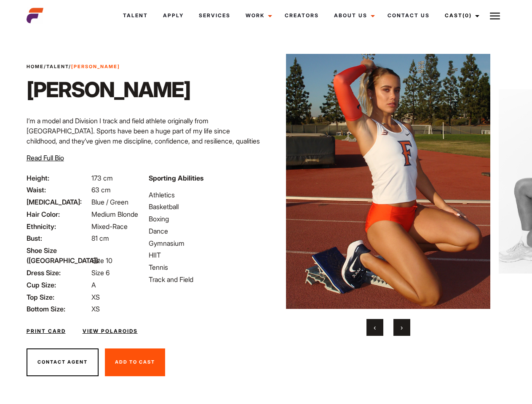  What do you see at coordinates (58, 238) in the screenshot?
I see `span: Bust:` at bounding box center [58, 238].